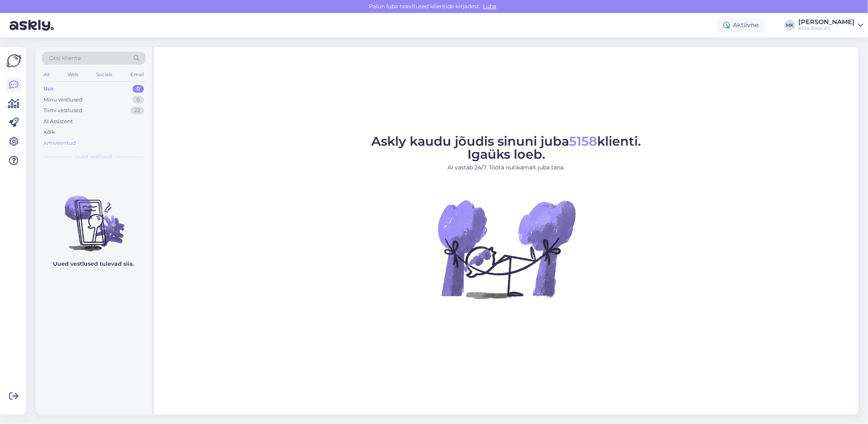  What do you see at coordinates (137, 111) in the screenshot?
I see `div: 22` at bounding box center [137, 111].